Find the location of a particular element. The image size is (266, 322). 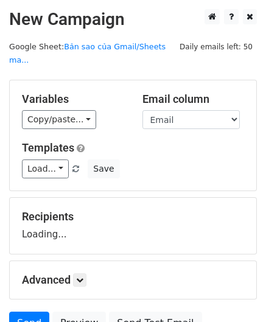

a: Copy/paste... is located at coordinates (59, 119).